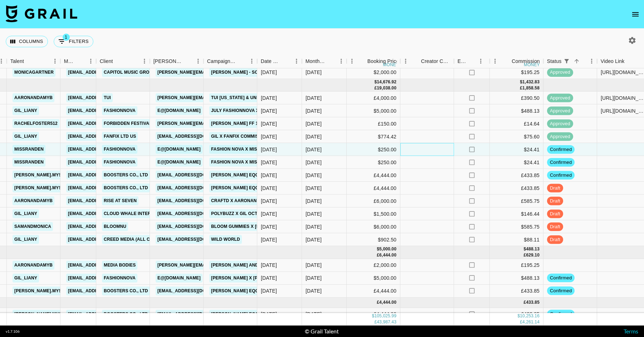  What do you see at coordinates (107, 98) in the screenshot?
I see `a: TUI` at bounding box center [107, 98].